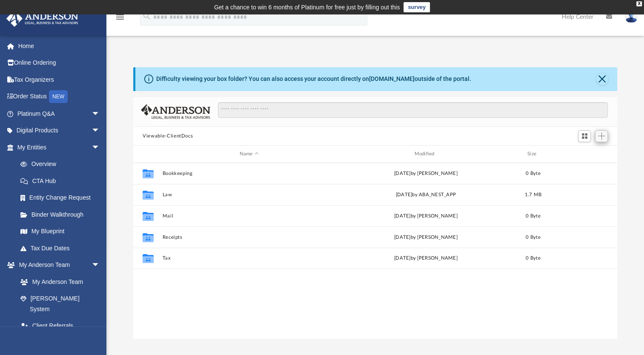 The height and width of the screenshot is (355, 644). I want to click on div: Modified, so click(426, 154).